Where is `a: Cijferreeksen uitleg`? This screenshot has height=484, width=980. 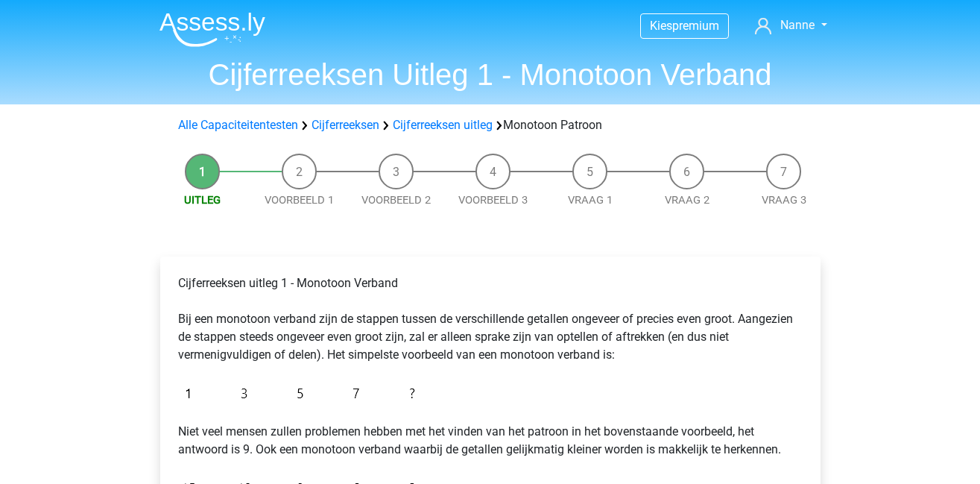
a: Cijferreeksen uitleg is located at coordinates (443, 125).